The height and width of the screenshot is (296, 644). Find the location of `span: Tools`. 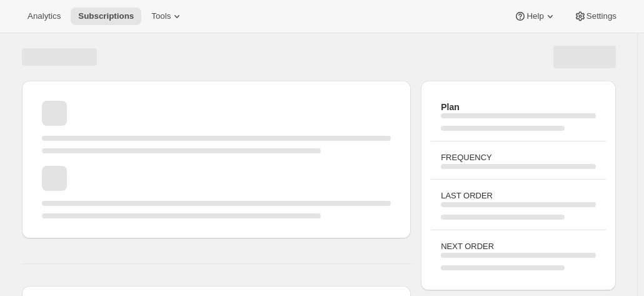

span: Tools is located at coordinates (161, 16).